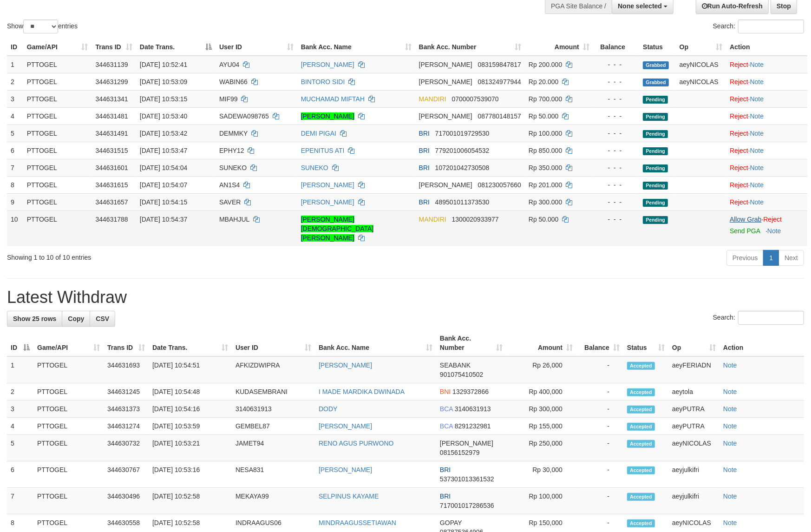  Describe the element at coordinates (112, 167) in the screenshot. I see `span: 344631601` at that location.